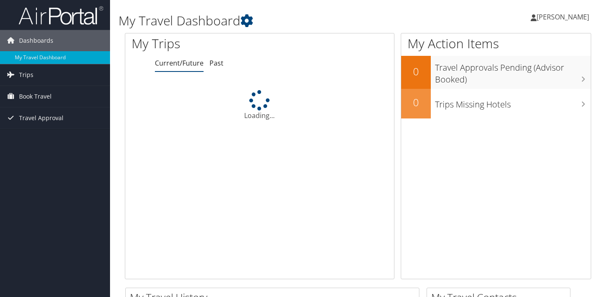  What do you see at coordinates (513, 102) in the screenshot?
I see `h3: Trips Missing Hotels` at bounding box center [513, 102].